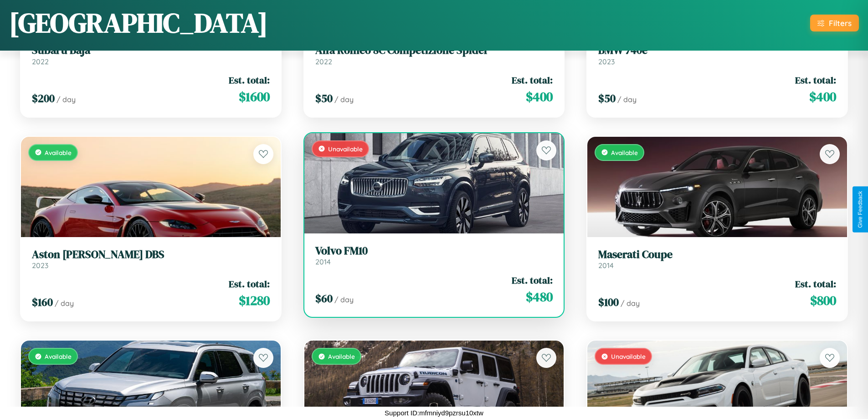 The height and width of the screenshot is (419, 868). What do you see at coordinates (717, 255) in the screenshot?
I see `h3: Maserati Coupe` at bounding box center [717, 255].